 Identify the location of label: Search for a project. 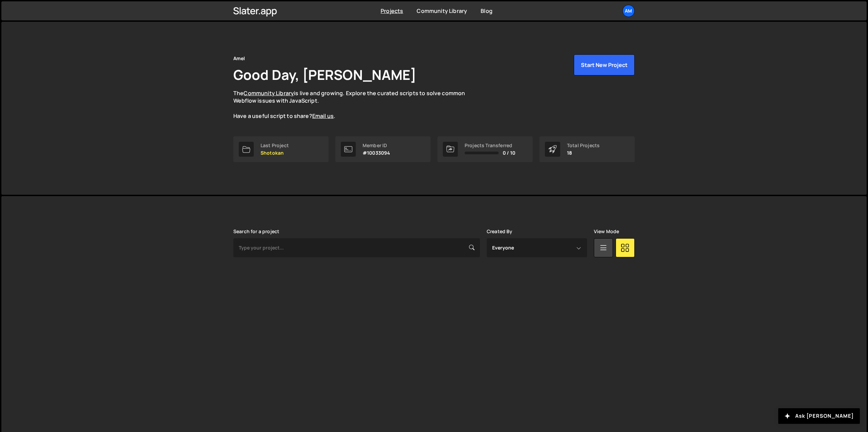
(256, 232).